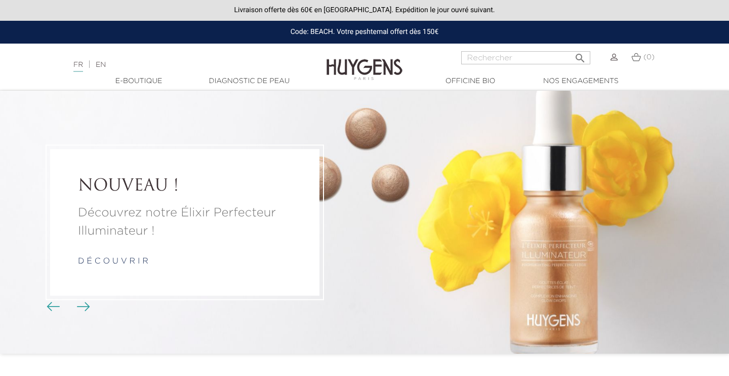 This screenshot has height=376, width=729. What do you see at coordinates (185, 186) in the screenshot?
I see `h2: NOUVEAU !` at bounding box center [185, 186].